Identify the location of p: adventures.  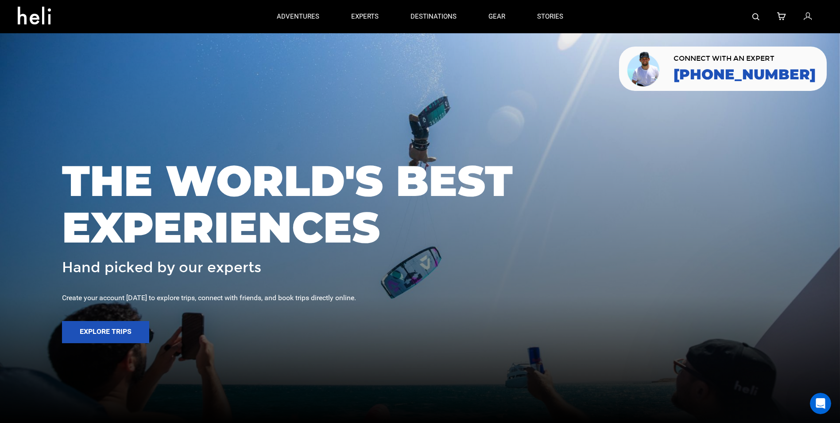
(298, 16).